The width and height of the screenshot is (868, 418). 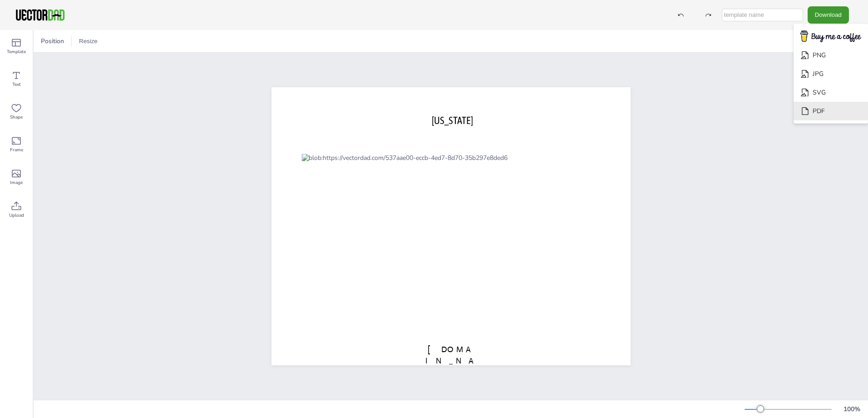 What do you see at coordinates (40, 15) in the screenshot?
I see `img: VectorDad-1.png` at bounding box center [40, 15].